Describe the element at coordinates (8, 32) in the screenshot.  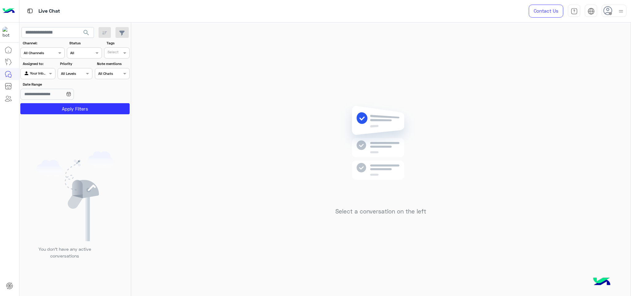
I see `img: 1403182699927242` at that location.